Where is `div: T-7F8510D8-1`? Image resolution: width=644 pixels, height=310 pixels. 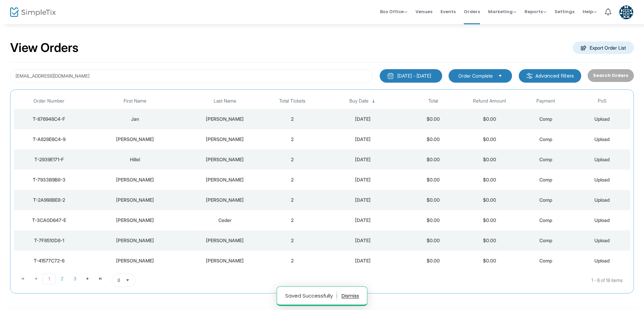 div: T-7F8510D8-1 is located at coordinates (49, 240).